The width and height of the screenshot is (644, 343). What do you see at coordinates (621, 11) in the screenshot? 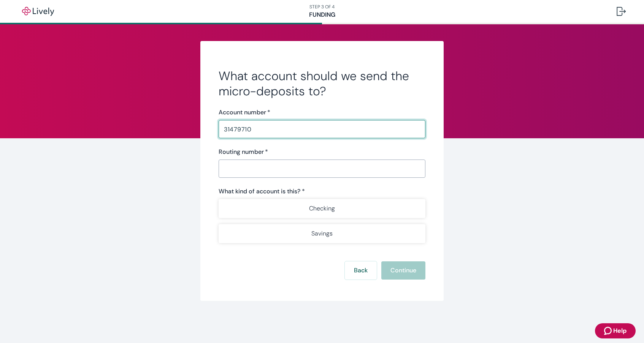
I see `button: Log out` at bounding box center [621, 11].